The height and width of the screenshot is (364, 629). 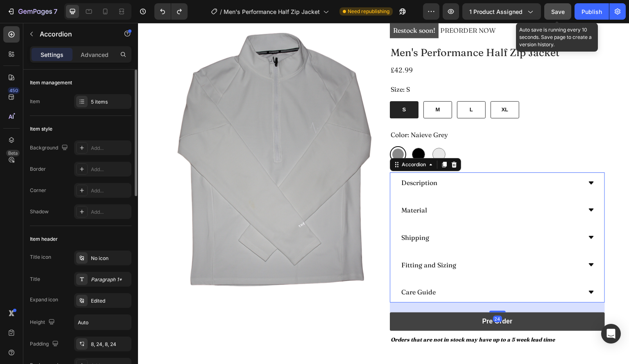 What do you see at coordinates (95, 54) in the screenshot?
I see `p: Advanced` at bounding box center [95, 54].